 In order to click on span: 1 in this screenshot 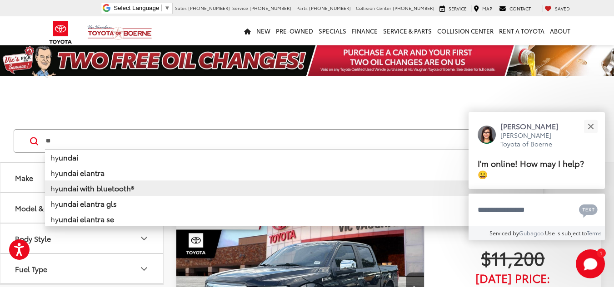, I will do `click(600, 253)`.